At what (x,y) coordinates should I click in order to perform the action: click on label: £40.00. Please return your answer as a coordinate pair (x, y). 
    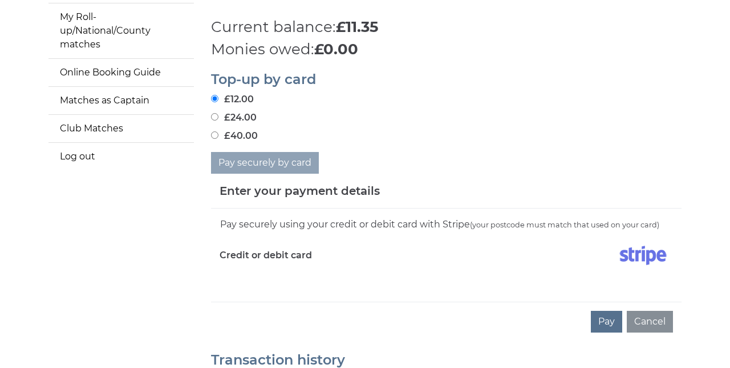
    Looking at the image, I should click on (235, 136).